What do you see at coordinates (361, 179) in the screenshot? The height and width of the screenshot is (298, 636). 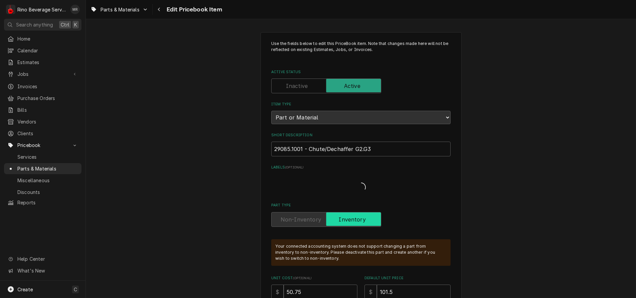 I see `div: Labels` at bounding box center [361, 179].